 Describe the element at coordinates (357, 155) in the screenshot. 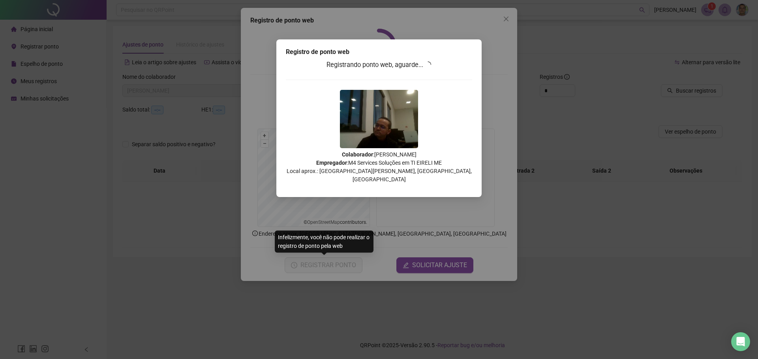

I see `strong: Colaborador` at that location.